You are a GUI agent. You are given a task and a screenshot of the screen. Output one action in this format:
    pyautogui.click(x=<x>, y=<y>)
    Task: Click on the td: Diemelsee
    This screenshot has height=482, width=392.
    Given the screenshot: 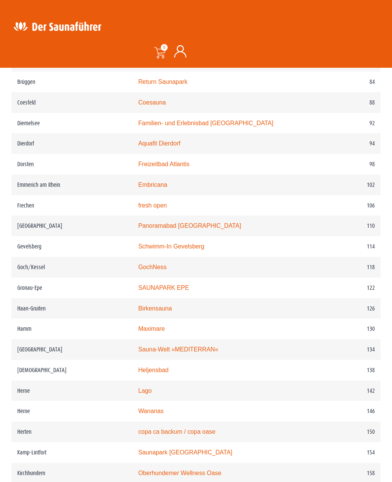 What is the action you would take?
    pyautogui.click(x=72, y=123)
    